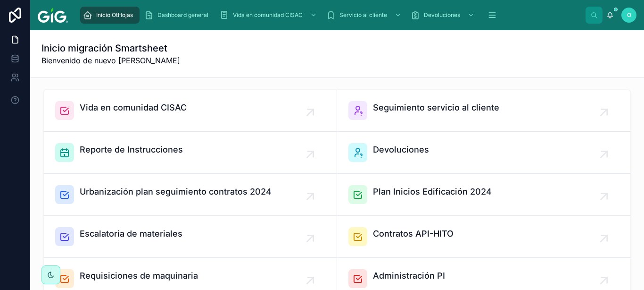  Describe the element at coordinates (111, 48) in the screenshot. I see `h1: Inicio migración Smartsheet` at that location.